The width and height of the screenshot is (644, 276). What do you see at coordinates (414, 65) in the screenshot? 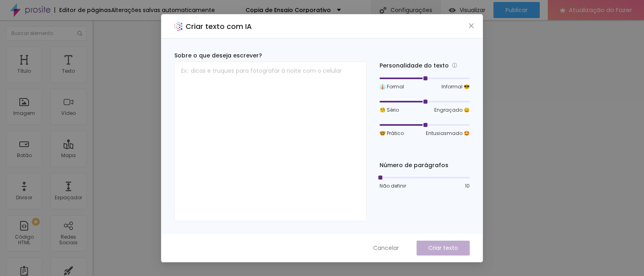
I see `font: Personalidade do texto` at bounding box center [414, 65].